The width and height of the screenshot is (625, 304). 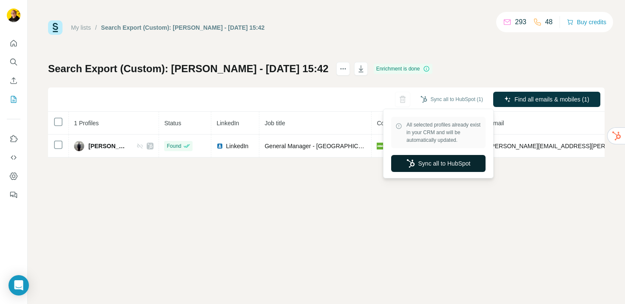 What do you see at coordinates (343, 69) in the screenshot?
I see `button: actions` at bounding box center [343, 69].